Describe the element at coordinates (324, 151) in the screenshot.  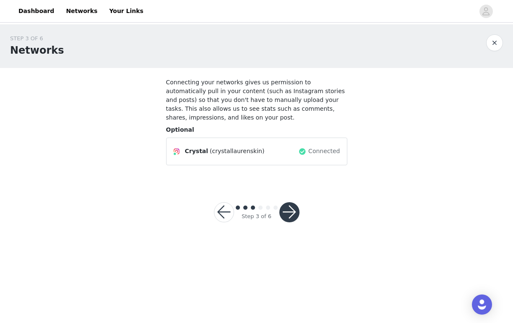
I see `span: Connected` at that location.